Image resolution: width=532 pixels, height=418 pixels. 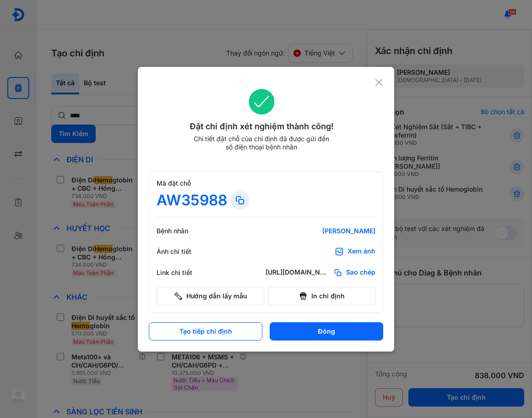 What do you see at coordinates (184, 231) in the screenshot?
I see `div: Bệnh nhân` at bounding box center [184, 231].